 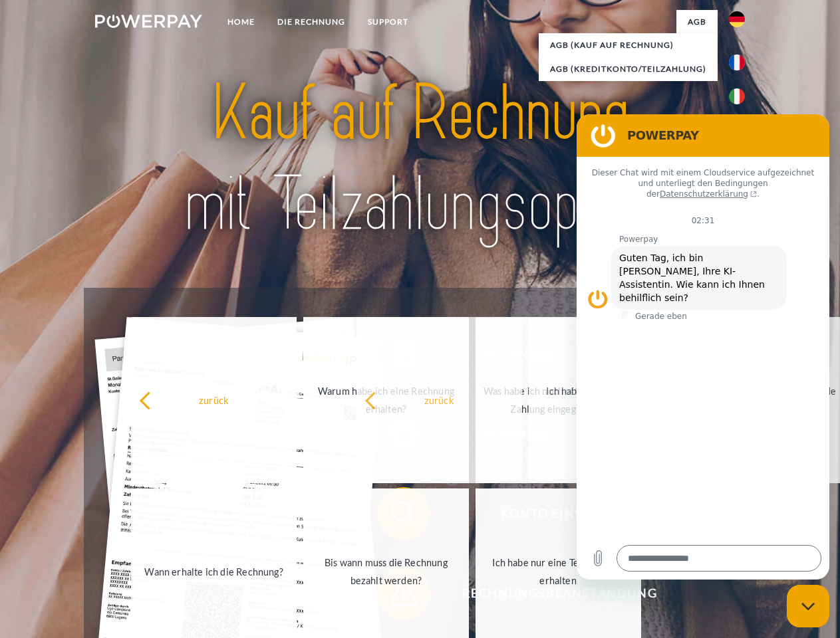 I want to click on a: AGB (Kauf auf Rechnung), so click(x=628, y=46).